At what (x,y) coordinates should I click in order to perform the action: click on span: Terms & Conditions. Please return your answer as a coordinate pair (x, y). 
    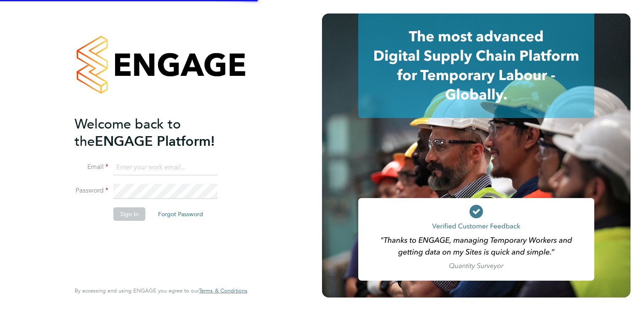
    Looking at the image, I should click on (223, 290).